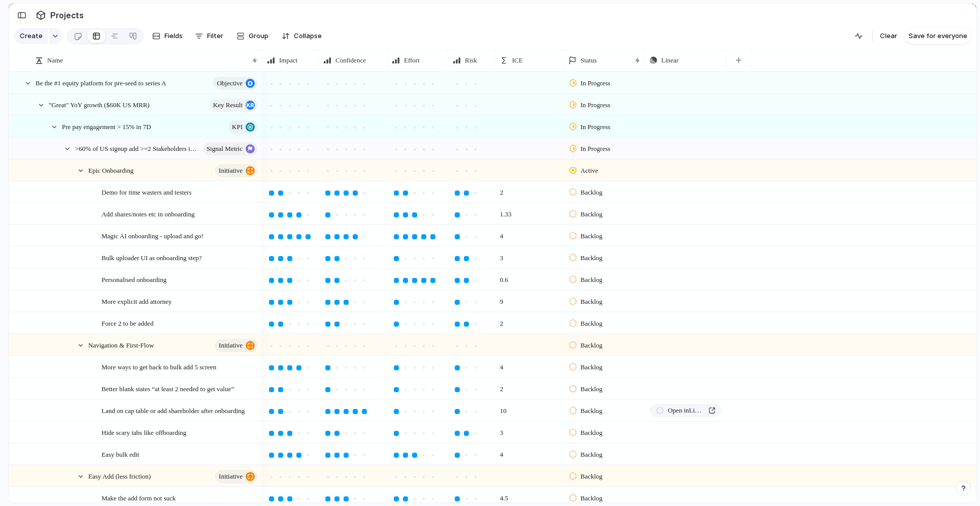 The image size is (980, 506). What do you see at coordinates (288, 60) in the screenshot?
I see `span: Impact` at bounding box center [288, 60].